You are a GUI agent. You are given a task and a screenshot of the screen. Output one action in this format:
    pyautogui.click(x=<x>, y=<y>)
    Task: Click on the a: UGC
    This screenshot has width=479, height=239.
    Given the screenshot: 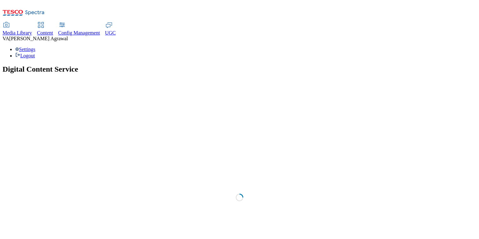 What is the action you would take?
    pyautogui.click(x=111, y=29)
    